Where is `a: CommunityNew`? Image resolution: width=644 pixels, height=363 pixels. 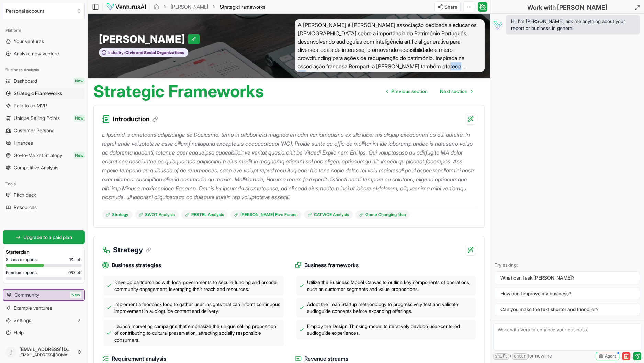 a: CommunityNew is located at coordinates (44, 295).